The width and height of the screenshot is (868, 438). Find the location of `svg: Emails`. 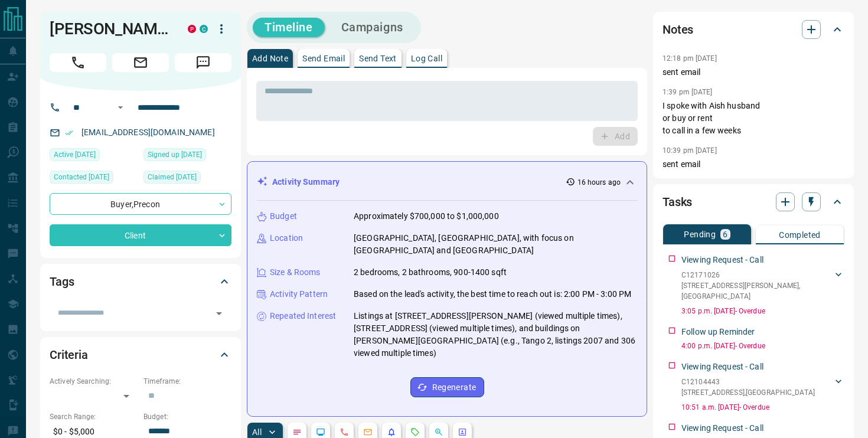

svg: Emails is located at coordinates (368, 432).